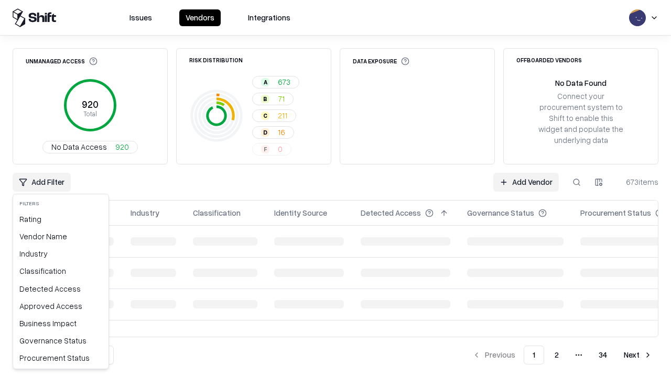 Image resolution: width=671 pixels, height=377 pixels. Describe the element at coordinates (61, 341) in the screenshot. I see `div: Governance Status` at that location.